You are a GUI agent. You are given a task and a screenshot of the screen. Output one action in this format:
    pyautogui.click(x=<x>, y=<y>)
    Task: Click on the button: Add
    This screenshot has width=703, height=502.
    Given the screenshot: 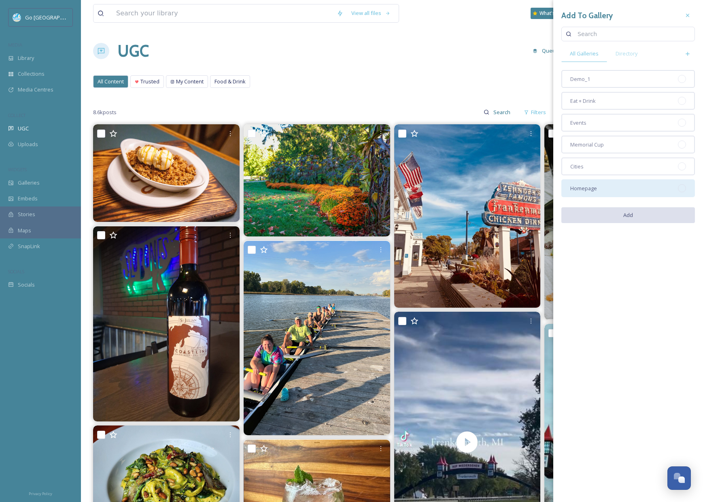 What is the action you would take?
    pyautogui.click(x=628, y=215)
    